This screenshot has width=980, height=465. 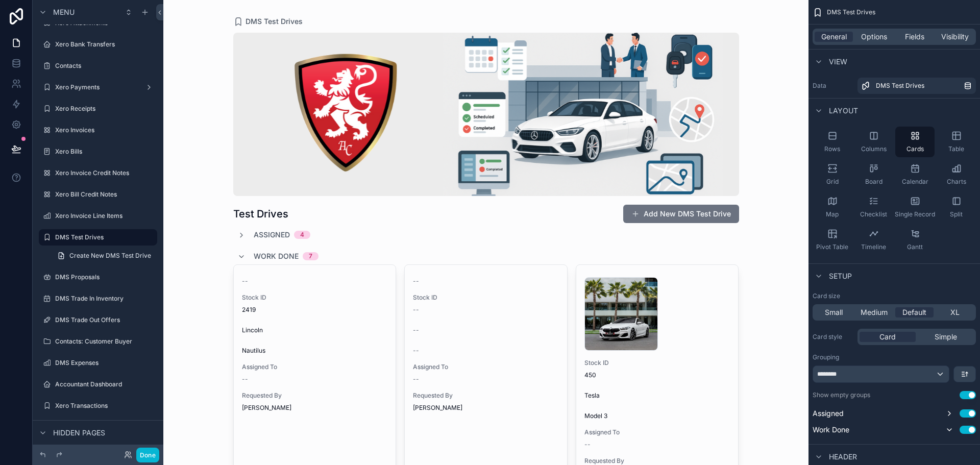 What do you see at coordinates (103, 237) in the screenshot?
I see `label: DMS Test Drives` at bounding box center [103, 237].